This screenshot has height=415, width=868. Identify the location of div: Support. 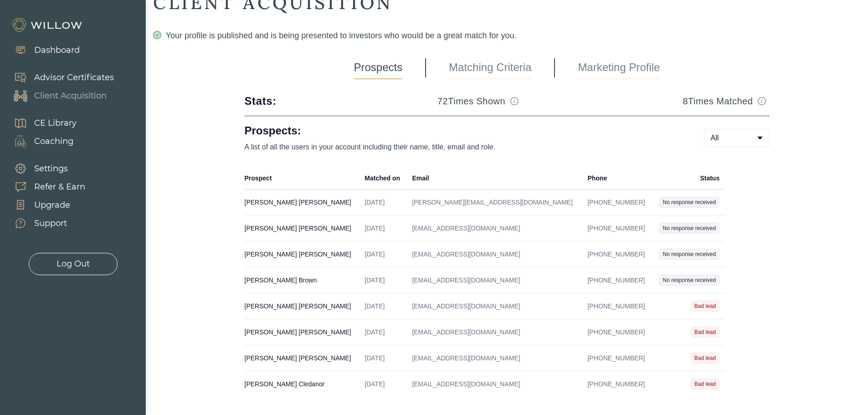
(51, 223).